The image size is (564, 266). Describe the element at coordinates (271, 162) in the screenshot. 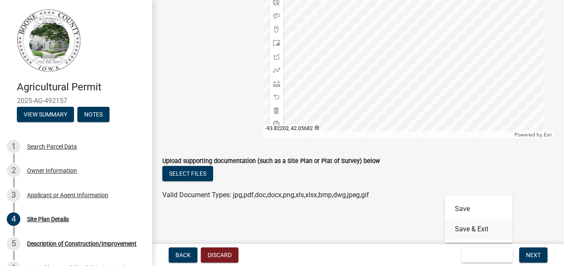

I see `label: Upload supporting documentation (such as a Site Plan or Plat of Survey) below` at that location.